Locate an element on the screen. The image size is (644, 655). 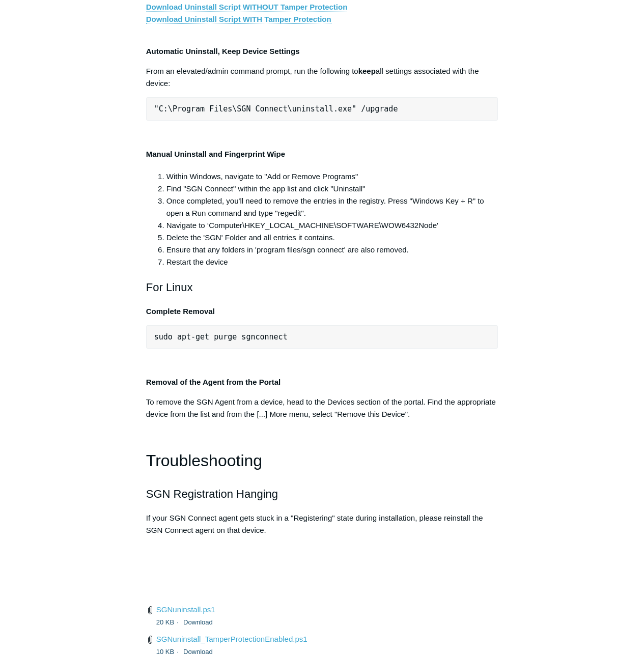
li: Ensure that any folders in 'program files/sgn connect' are also removed. is located at coordinates (332, 250).